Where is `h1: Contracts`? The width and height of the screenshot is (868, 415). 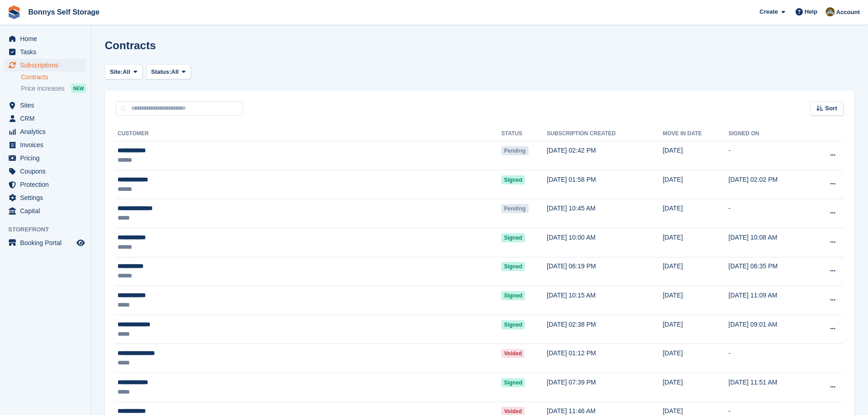 h1: Contracts is located at coordinates (130, 45).